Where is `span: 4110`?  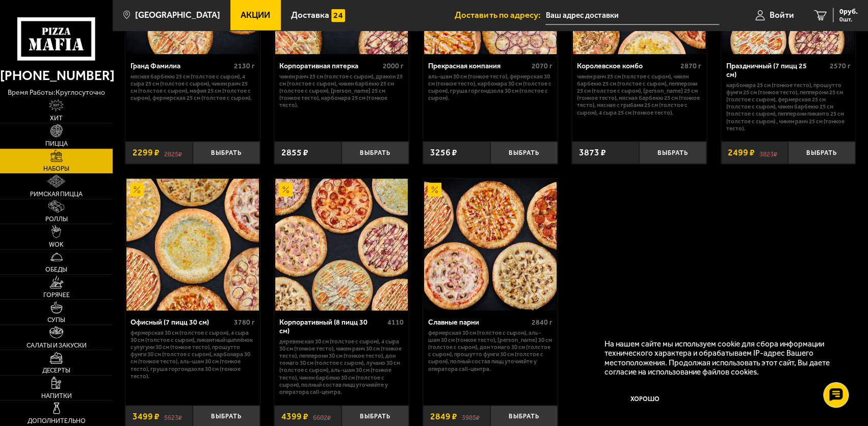 span: 4110 is located at coordinates (396, 322).